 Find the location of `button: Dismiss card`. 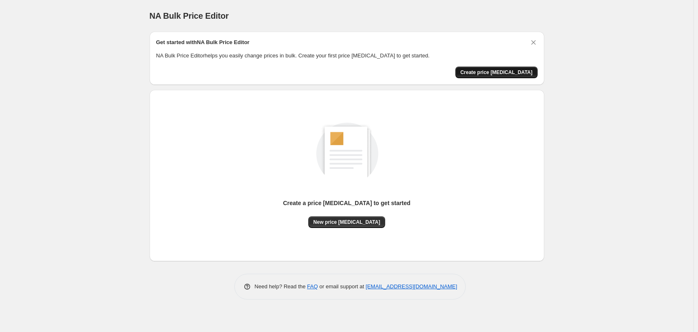

button: Dismiss card is located at coordinates (533, 42).